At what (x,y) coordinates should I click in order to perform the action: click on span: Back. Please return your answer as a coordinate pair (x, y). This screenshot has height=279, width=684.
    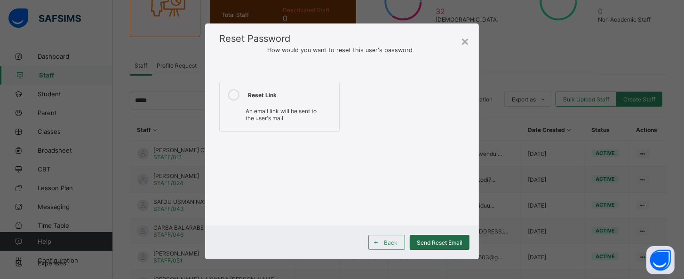
    Looking at the image, I should click on (390, 243).